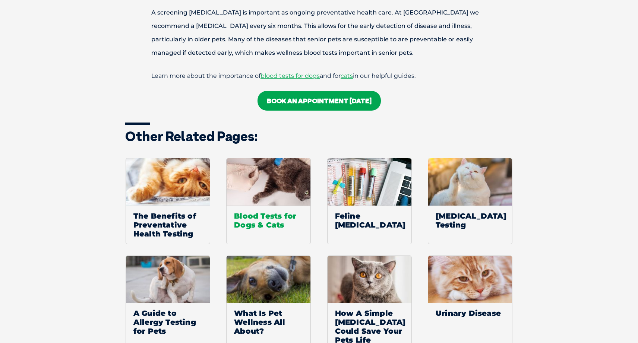 The height and width of the screenshot is (343, 638). I want to click on span: and for, so click(330, 76).